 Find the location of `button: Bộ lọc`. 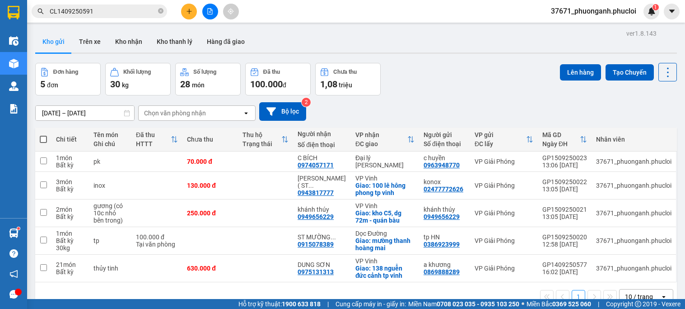

button: Bộ lọc is located at coordinates (283, 111).